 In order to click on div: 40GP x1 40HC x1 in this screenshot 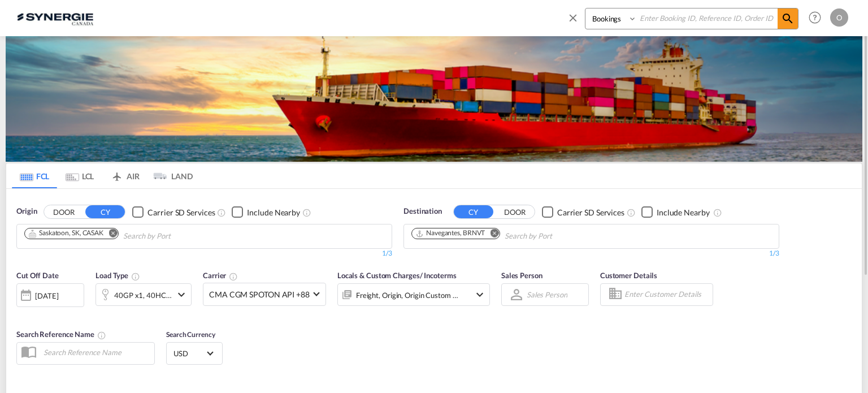, I will do `click(143, 295)`.